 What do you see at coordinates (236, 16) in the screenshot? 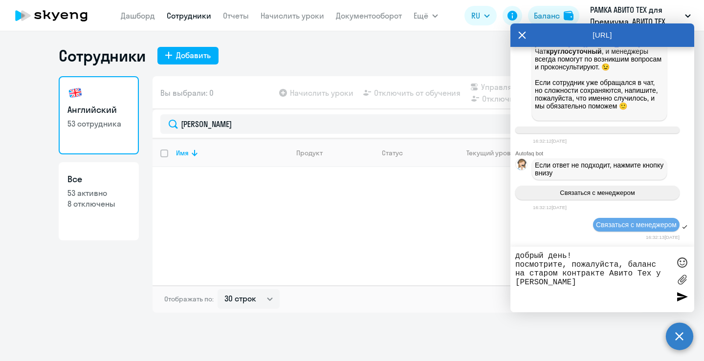
I see `a: Отчеты` at bounding box center [236, 16].